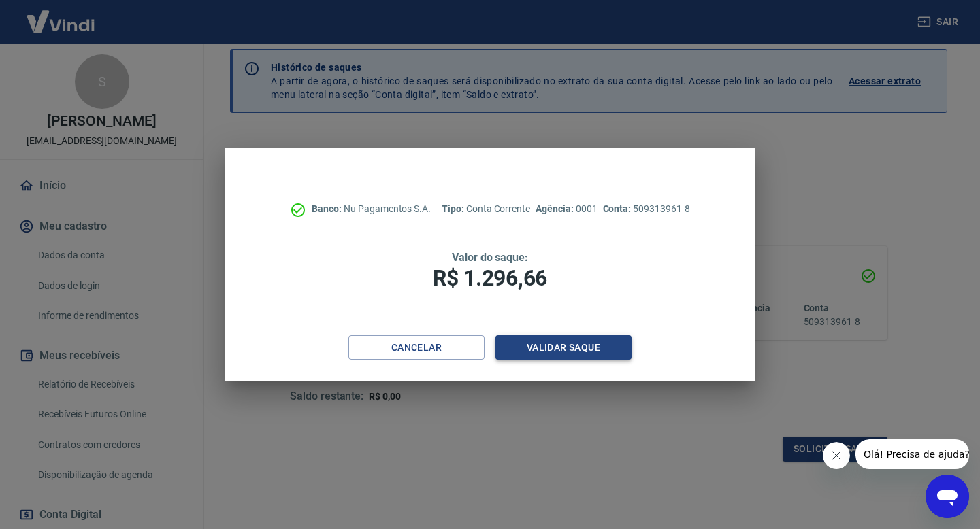  What do you see at coordinates (618, 209) in the screenshot?
I see `span: Conta:` at bounding box center [618, 209].